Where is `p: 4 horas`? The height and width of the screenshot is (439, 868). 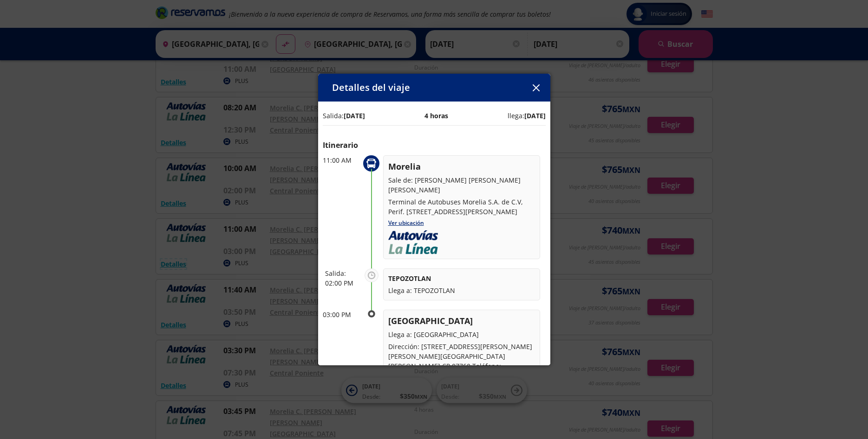
p: 4 horas is located at coordinates (436, 115).